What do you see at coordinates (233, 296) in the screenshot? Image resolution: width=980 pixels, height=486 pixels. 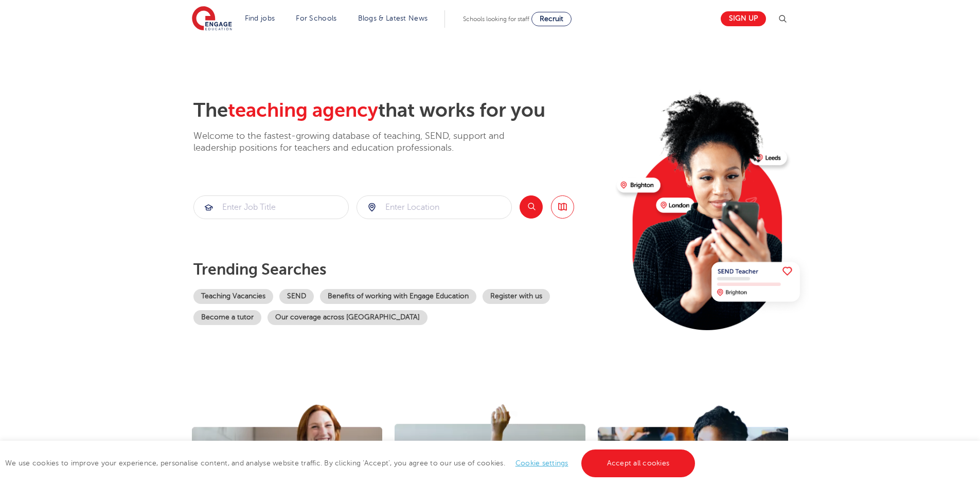 I see `a: Teaching Vacancies` at bounding box center [233, 296].